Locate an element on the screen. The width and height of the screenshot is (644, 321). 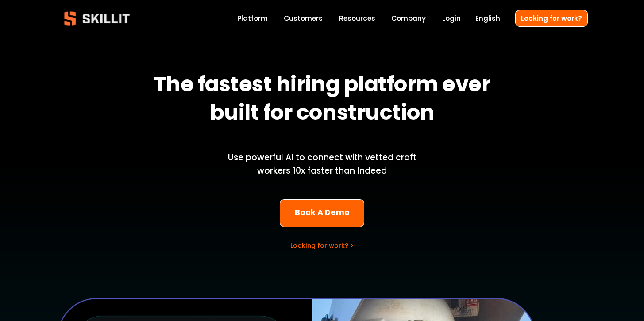
a: Customers is located at coordinates (303, 18).